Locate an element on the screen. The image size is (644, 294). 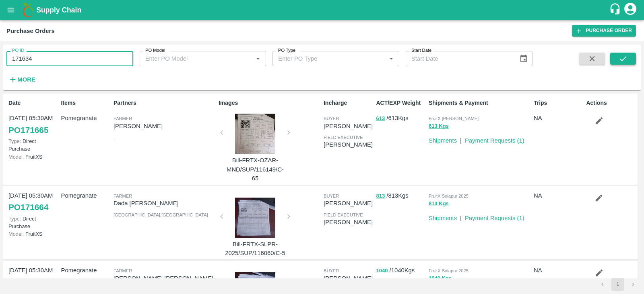
div: customer-support is located at coordinates (616, 10).